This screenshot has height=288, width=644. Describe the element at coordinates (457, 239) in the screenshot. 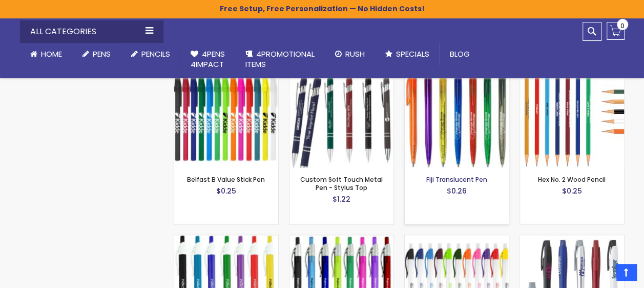

I see `a: Preston W Click Pen` at that location.